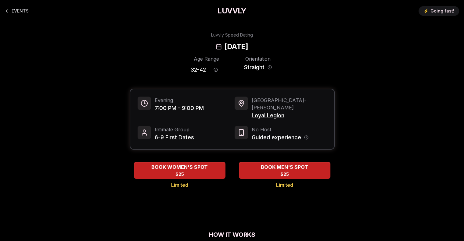  What do you see at coordinates (232, 11) in the screenshot?
I see `a: LUVVLY` at bounding box center [232, 11].